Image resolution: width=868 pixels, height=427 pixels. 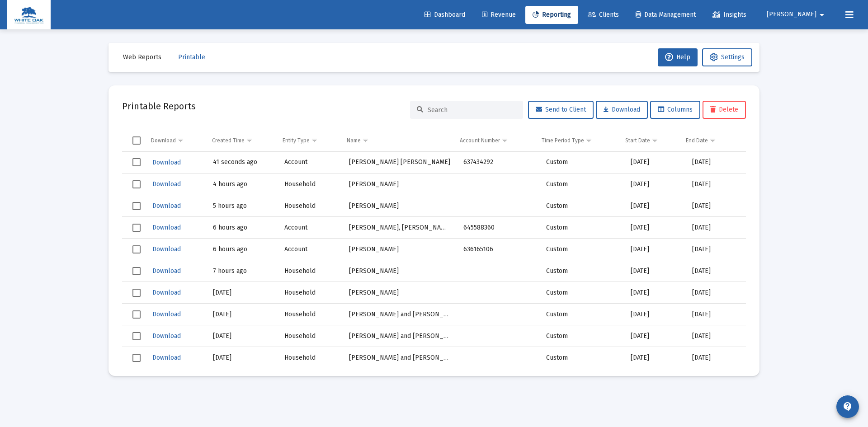 I want to click on button: Web Reports, so click(x=142, y=57).